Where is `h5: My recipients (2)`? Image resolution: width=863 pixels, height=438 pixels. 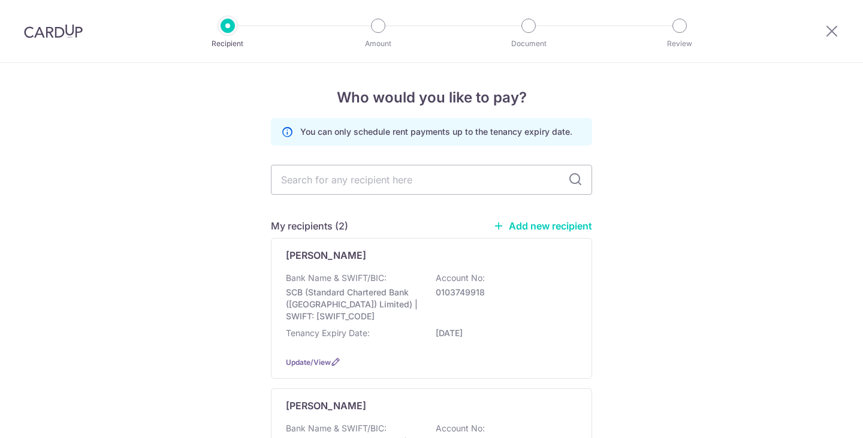 h5: My recipients (2) is located at coordinates (309, 226).